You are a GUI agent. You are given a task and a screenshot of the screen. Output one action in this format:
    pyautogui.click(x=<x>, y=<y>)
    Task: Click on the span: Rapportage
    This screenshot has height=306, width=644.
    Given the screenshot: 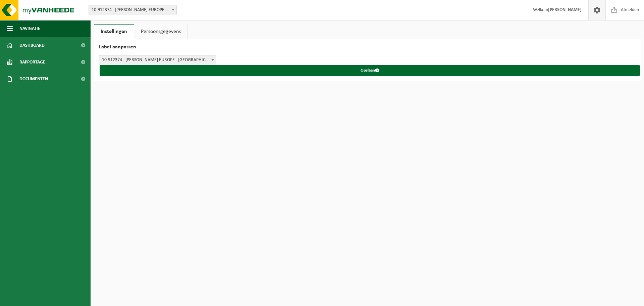 What is the action you would take?
    pyautogui.click(x=32, y=62)
    